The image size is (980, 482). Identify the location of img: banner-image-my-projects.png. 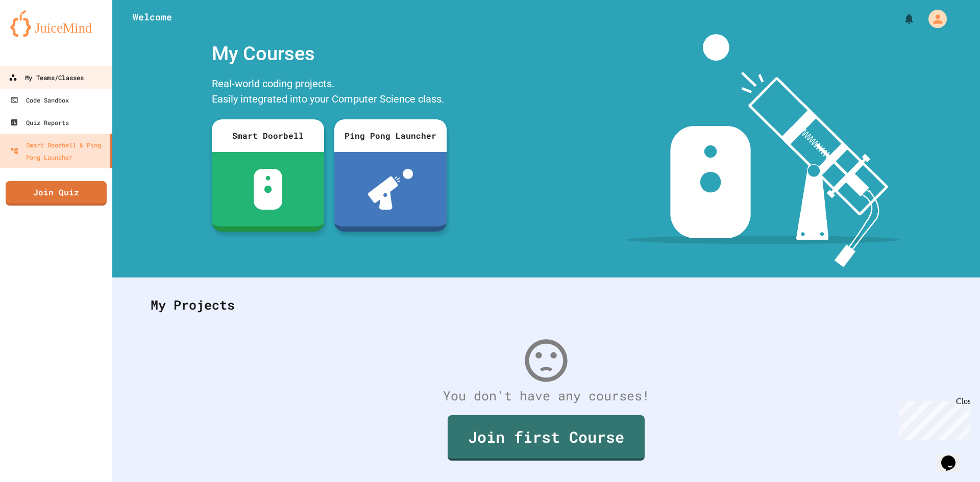
(763, 150).